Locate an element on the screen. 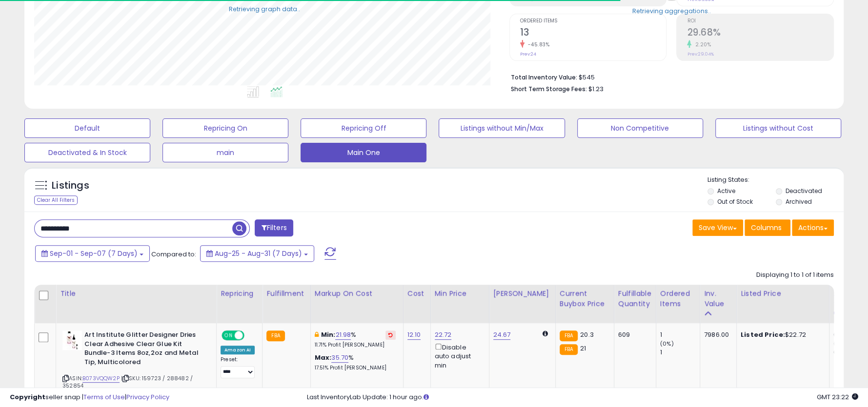 This screenshot has height=407, width=868. div: Displaying 1 to 1 of 1 items is located at coordinates (795, 275).